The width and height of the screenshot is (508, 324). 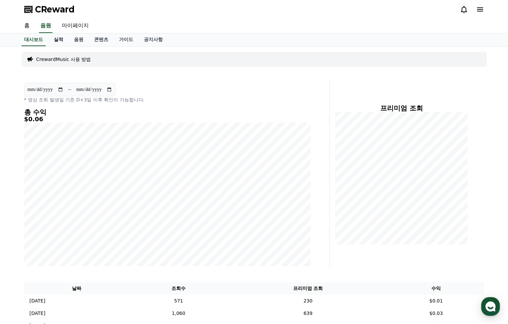 What do you see at coordinates (436, 300) in the screenshot?
I see `td: $0.01` at bounding box center [436, 300].